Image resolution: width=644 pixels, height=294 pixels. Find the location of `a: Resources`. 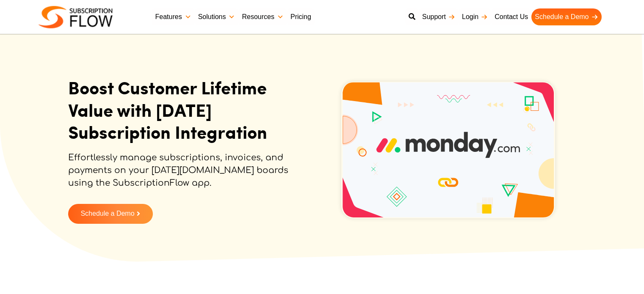

a: Resources is located at coordinates (263, 17).